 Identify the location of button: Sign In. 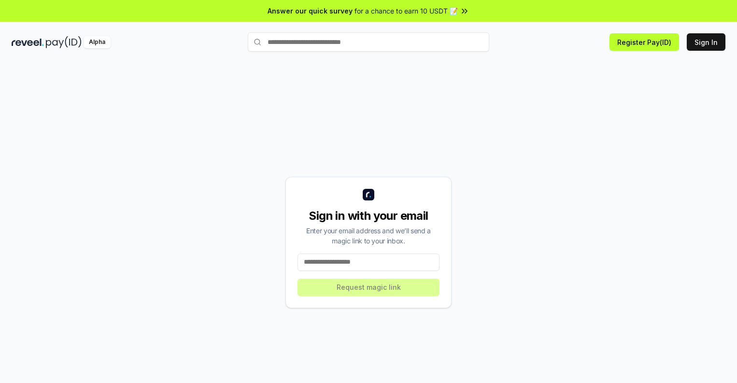
(706, 42).